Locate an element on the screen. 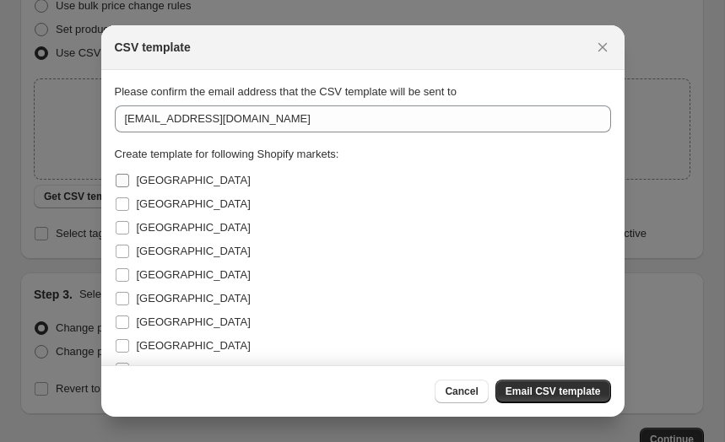 This screenshot has height=442, width=725. button: Close is located at coordinates (602, 47).